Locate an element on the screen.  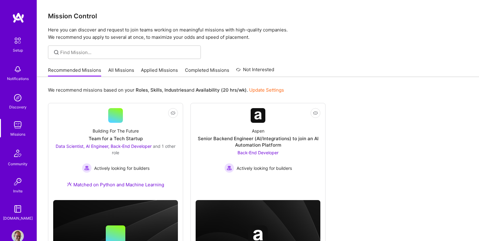
b: Industries is located at coordinates (176, 90).